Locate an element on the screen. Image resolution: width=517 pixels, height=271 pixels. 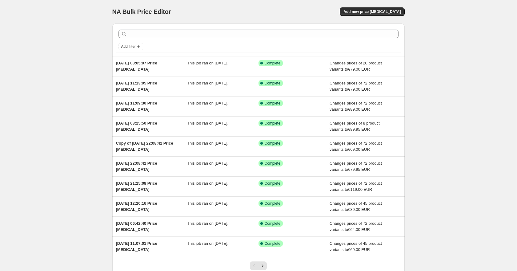
span: Changes prices of 20 product variants to is located at coordinates (356, 66).